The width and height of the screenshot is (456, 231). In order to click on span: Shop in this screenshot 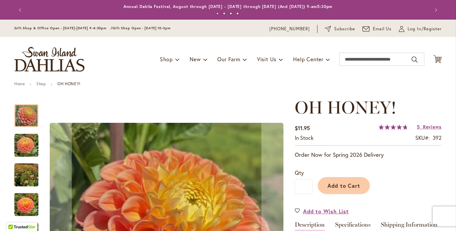, I will do `click(166, 59)`.